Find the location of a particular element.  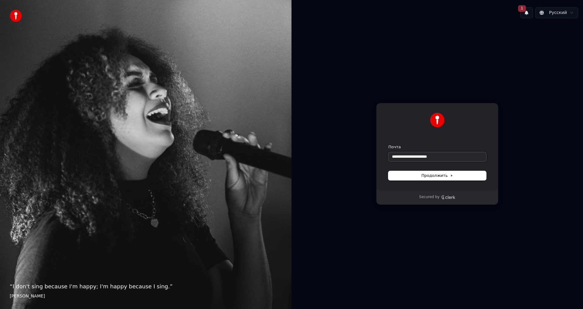

label: Почта is located at coordinates (394, 147).